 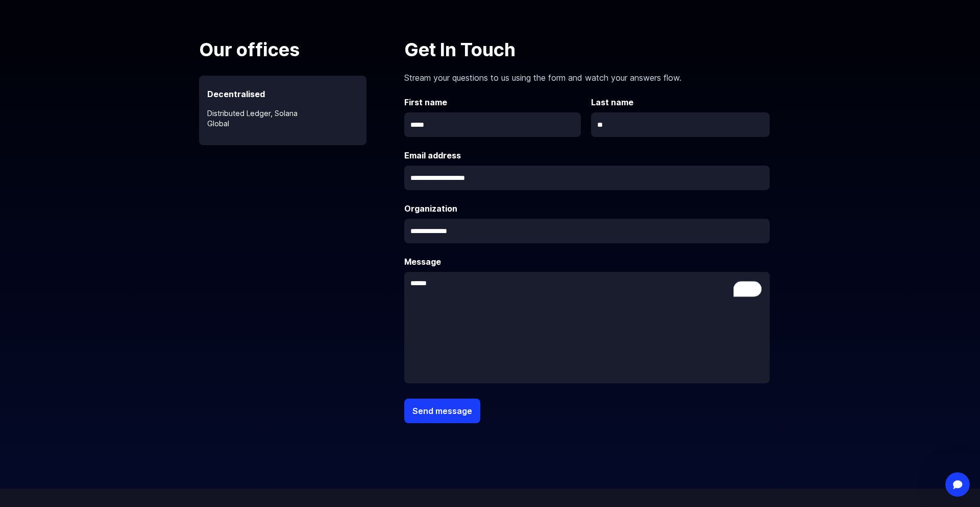 What do you see at coordinates (283, 114) in the screenshot?
I see `p: Distributed Ledger, Solana Global` at bounding box center [283, 114].